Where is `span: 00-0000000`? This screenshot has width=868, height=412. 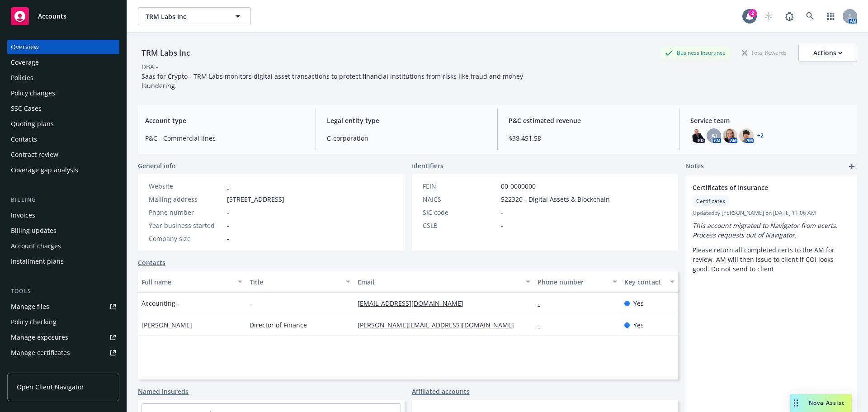
span: 00-0000000 is located at coordinates (518, 186).